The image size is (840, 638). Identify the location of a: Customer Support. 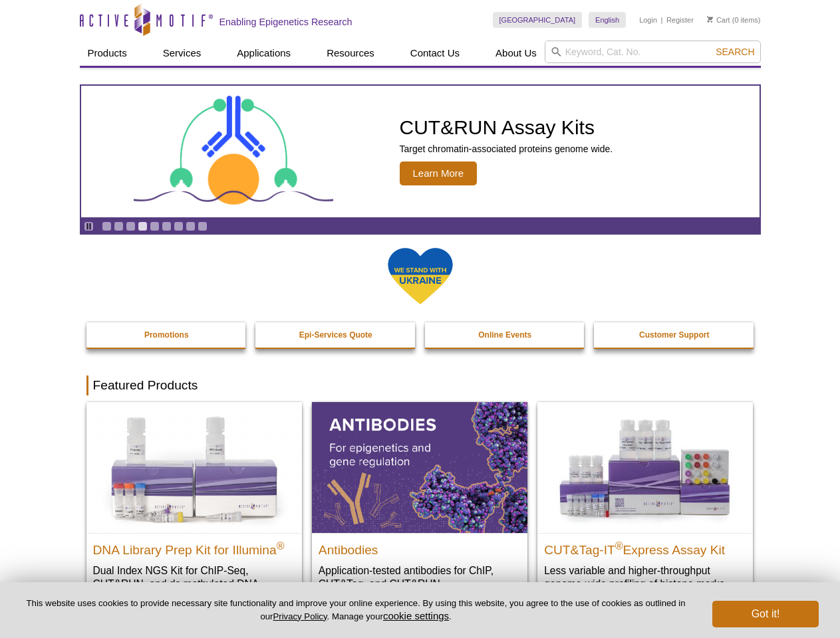
(674, 335).